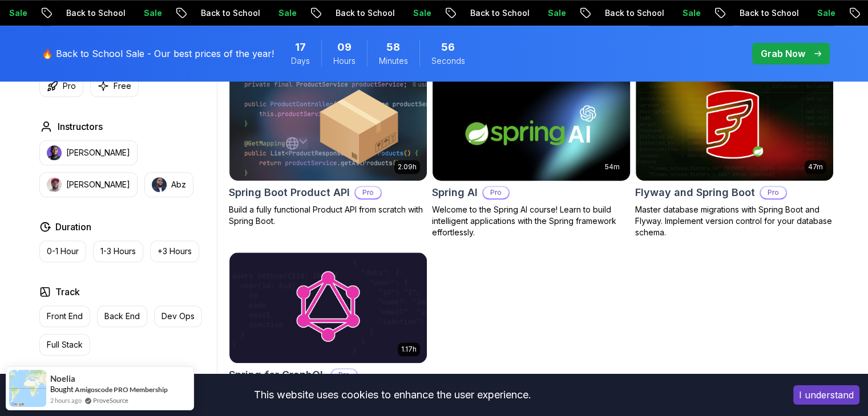  What do you see at coordinates (175, 251) in the screenshot?
I see `button: +3 Hours` at bounding box center [175, 251].